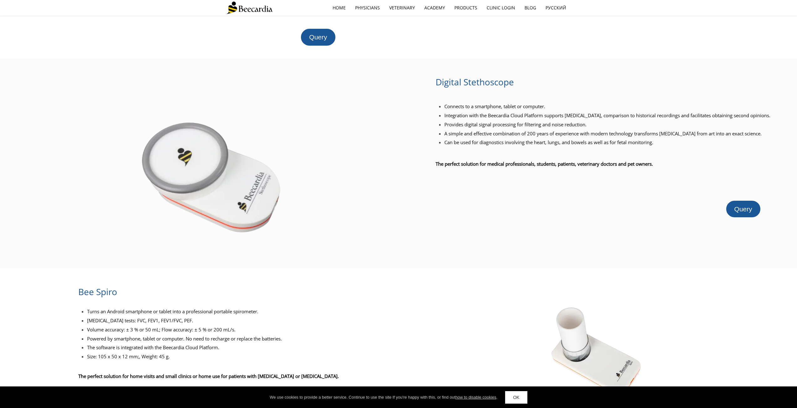 Image resolution: width=797 pixels, height=408 pixels. What do you see at coordinates (556, 8) in the screenshot?
I see `a: Русский` at bounding box center [556, 8].